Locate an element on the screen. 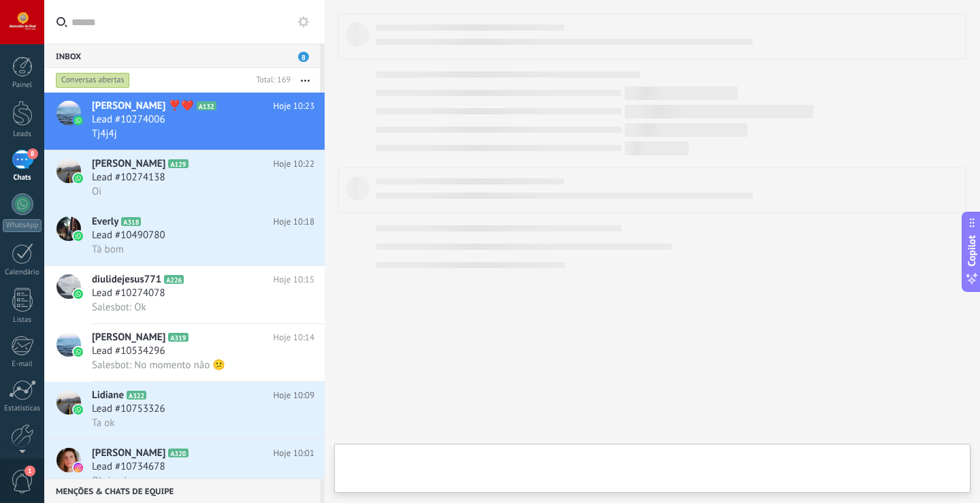  span: Hoje 10:09 is located at coordinates (294, 395).